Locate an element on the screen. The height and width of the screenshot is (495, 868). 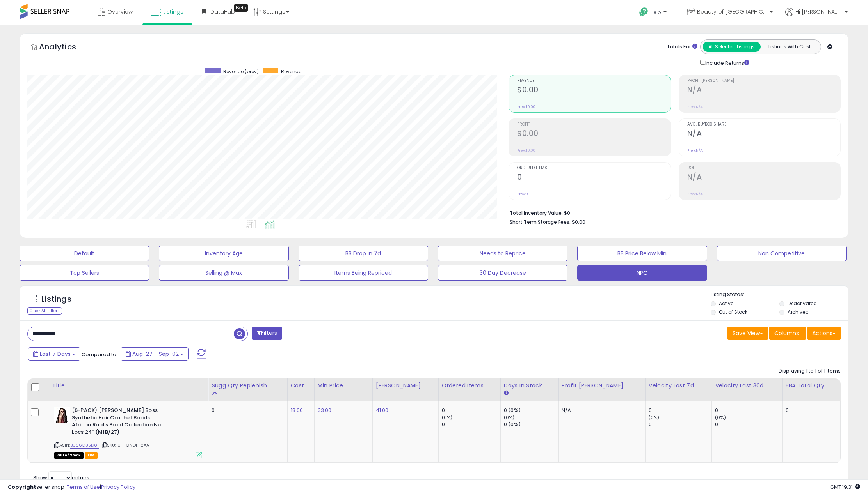
div: FBA Total Qty is located at coordinates (811, 385).